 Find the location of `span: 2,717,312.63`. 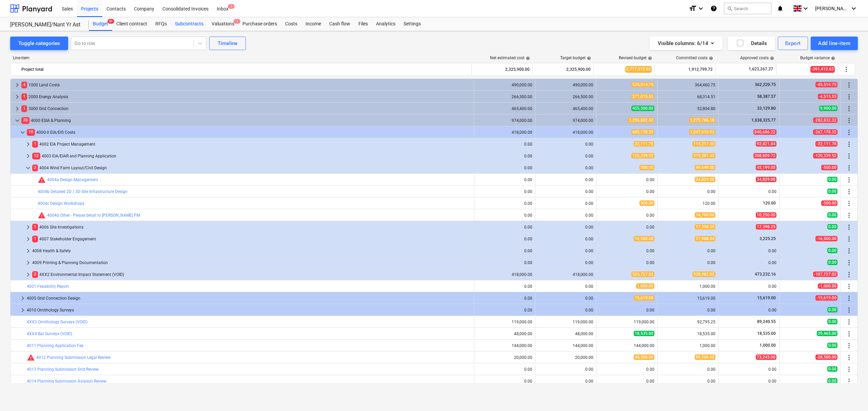

span: 2,717,312.63 is located at coordinates (639, 69).